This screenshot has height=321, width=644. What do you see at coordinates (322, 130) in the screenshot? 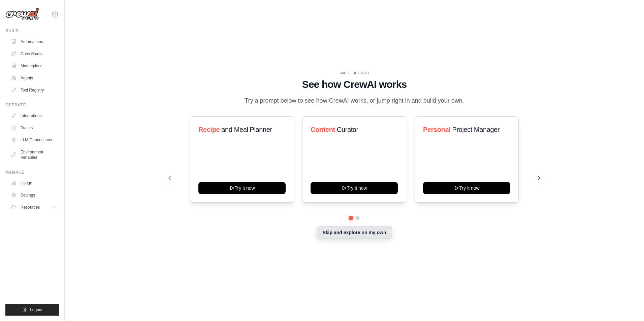
I see `span: Content` at bounding box center [322, 130].